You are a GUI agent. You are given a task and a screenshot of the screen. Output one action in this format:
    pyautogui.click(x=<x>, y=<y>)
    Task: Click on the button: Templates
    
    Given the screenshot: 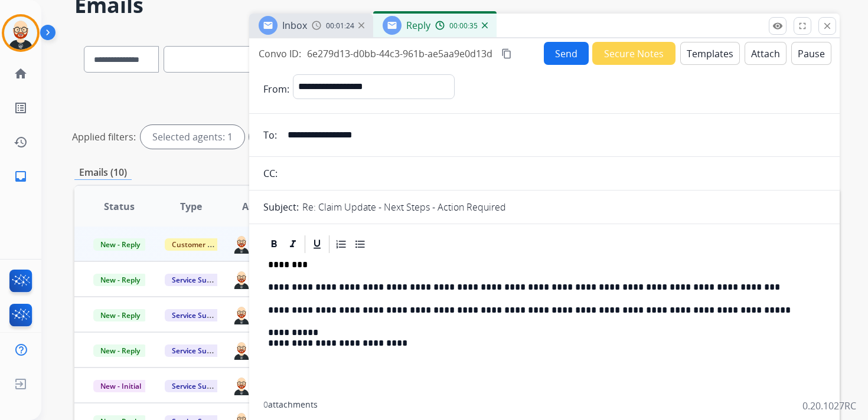 What is the action you would take?
    pyautogui.click(x=710, y=53)
    